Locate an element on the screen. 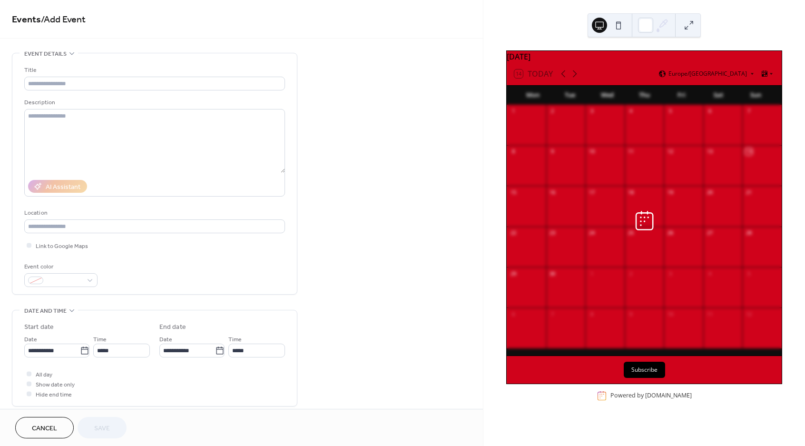  div: Wed is located at coordinates (607, 95).